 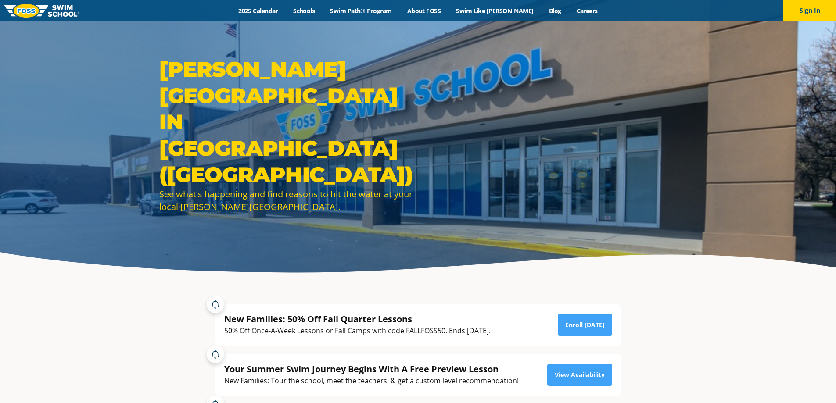 What do you see at coordinates (555, 11) in the screenshot?
I see `a: Blog` at bounding box center [555, 11].